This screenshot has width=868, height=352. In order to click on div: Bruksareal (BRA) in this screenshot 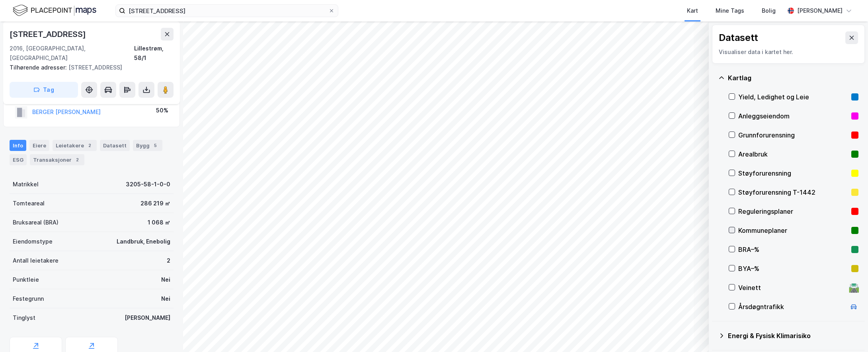, I will do `click(36, 223)`.